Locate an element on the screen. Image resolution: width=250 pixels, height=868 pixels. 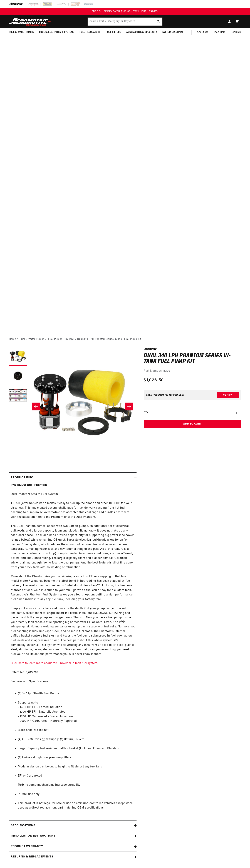
strong: 18309 is located at coordinates (166, 371).